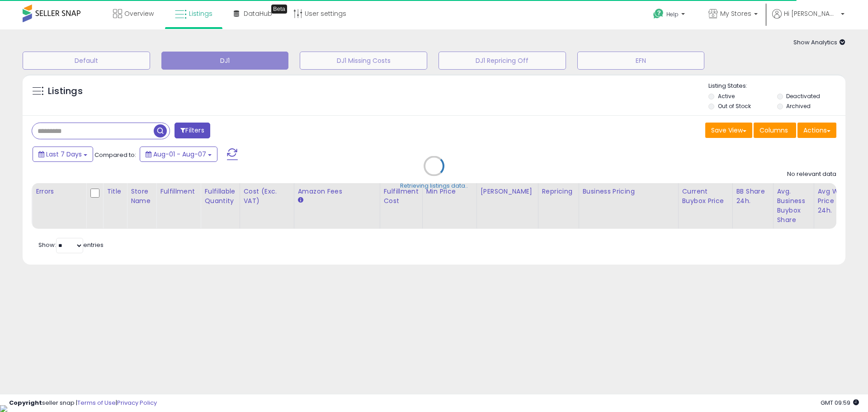 The width and height of the screenshot is (868, 412). Describe the element at coordinates (670, 15) in the screenshot. I see `a: Help` at that location.